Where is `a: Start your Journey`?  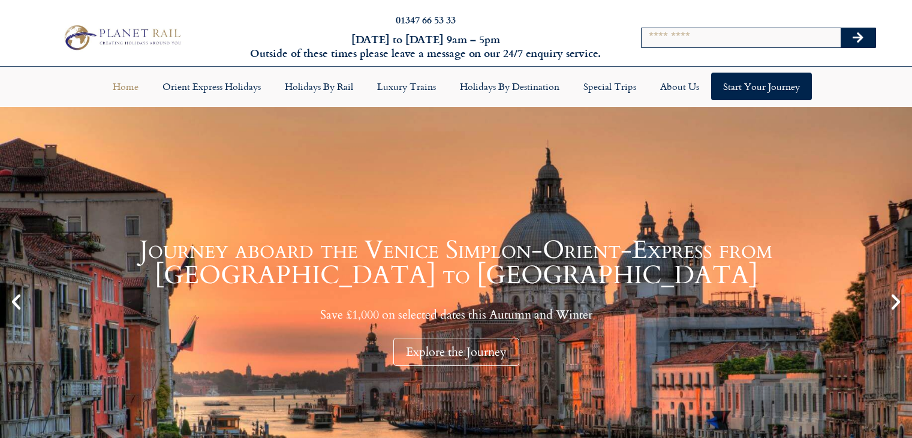
a: Start your Journey is located at coordinates (761, 86).